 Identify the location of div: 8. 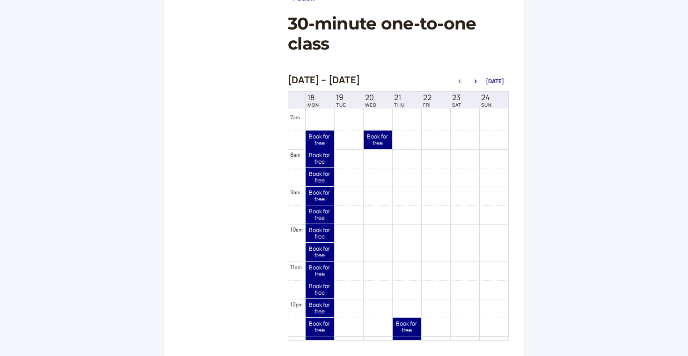
(295, 154).